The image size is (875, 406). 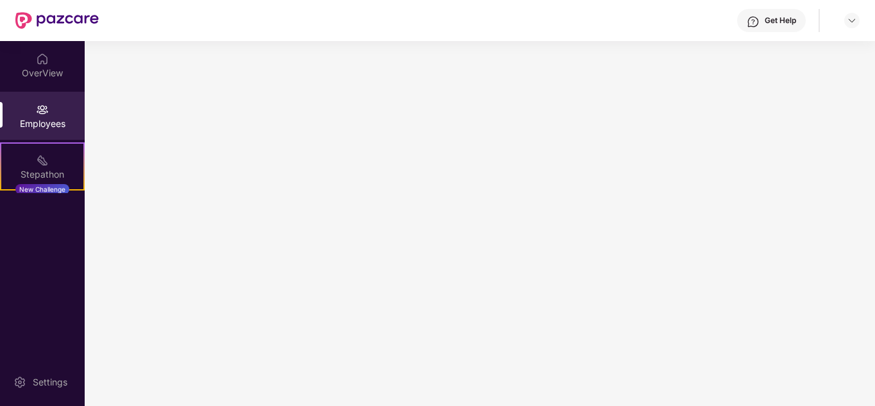 What do you see at coordinates (42, 110) in the screenshot?
I see `img: svg+xml;base64,PHN2ZyBpZD0iRW1wbG95ZWVzIiB4bWxucz0iaHR0cDovL3d3dy53My5vcmcvMjAwMC9zdmciIHdpZHRoPS...` at bounding box center [42, 110].